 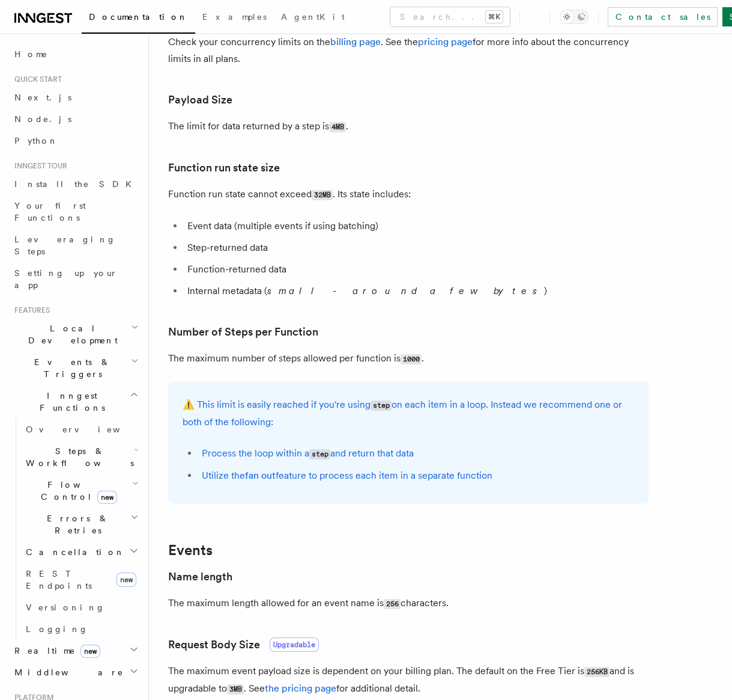 I want to click on span: Versioning, so click(x=66, y=607).